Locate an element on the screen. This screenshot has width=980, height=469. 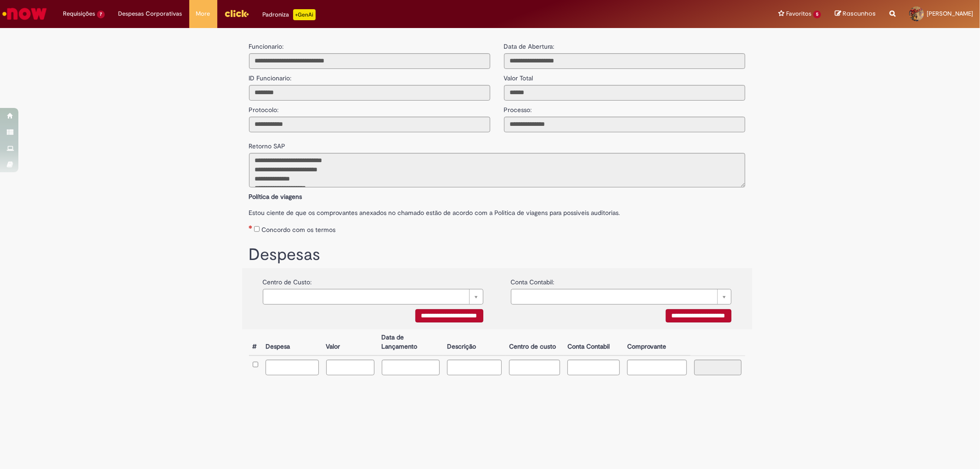
th: Data de Lançamento is located at coordinates (411, 342).